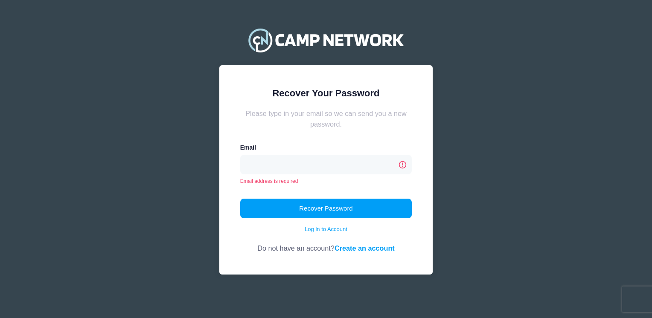 The height and width of the screenshot is (318, 652). Describe the element at coordinates (326, 244) in the screenshot. I see `div: Do not have an account?` at that location.